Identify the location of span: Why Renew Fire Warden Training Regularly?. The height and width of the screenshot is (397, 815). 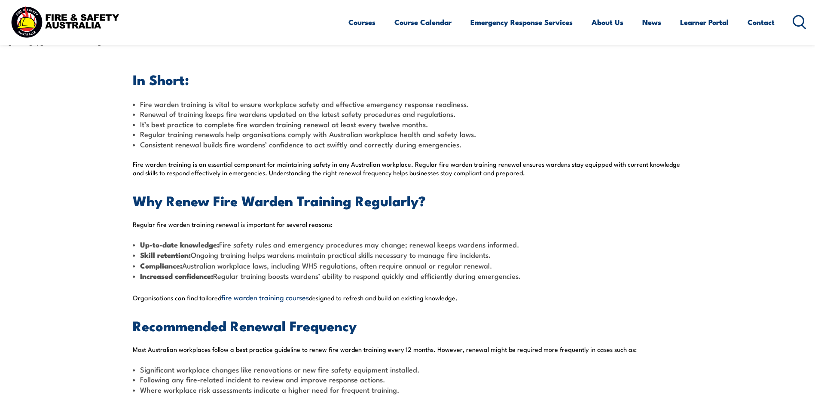
(279, 200).